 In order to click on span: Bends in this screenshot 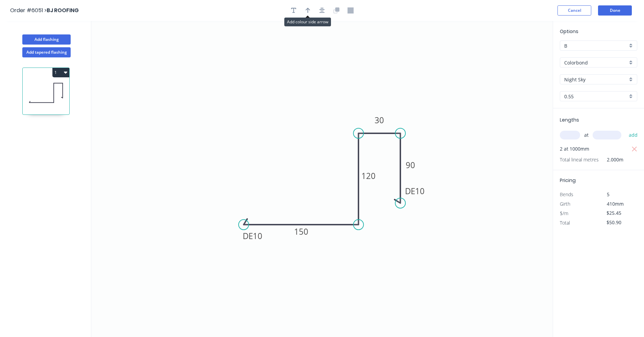, I will do `click(567, 194)`.